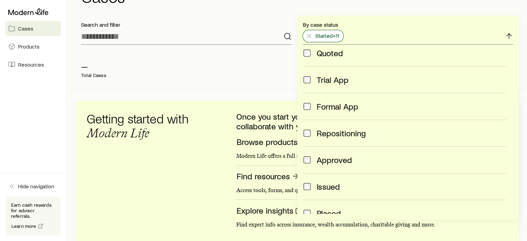  Describe the element at coordinates (307, 186) in the screenshot. I see `input: Issued` at that location.